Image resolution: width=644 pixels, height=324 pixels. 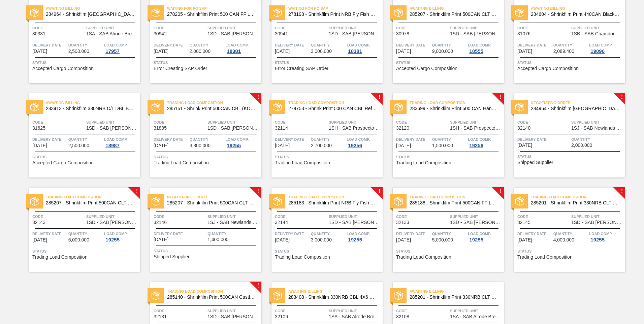 I want to click on span: 09/14/2025, so click(x=40, y=145).